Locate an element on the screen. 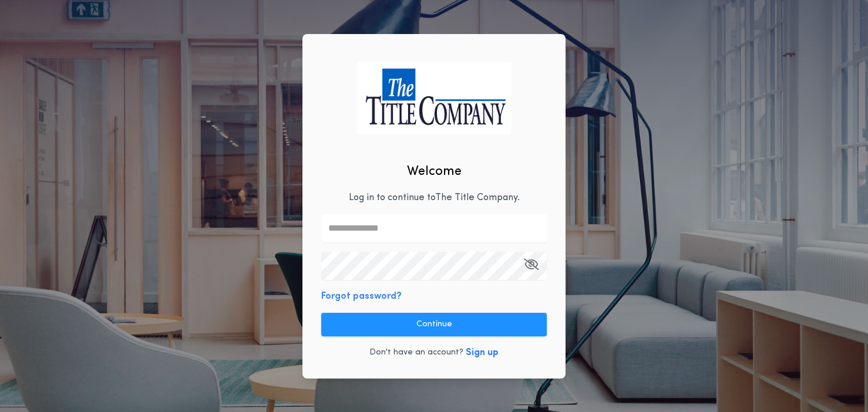  button: Forgot password? is located at coordinates (362, 297).